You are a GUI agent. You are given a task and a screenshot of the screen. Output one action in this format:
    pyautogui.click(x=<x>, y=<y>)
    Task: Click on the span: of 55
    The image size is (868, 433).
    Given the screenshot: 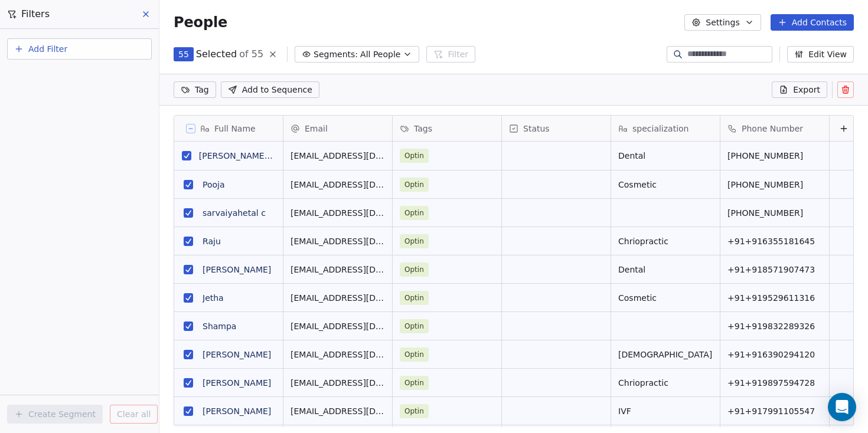 What is the action you would take?
    pyautogui.click(x=251, y=54)
    